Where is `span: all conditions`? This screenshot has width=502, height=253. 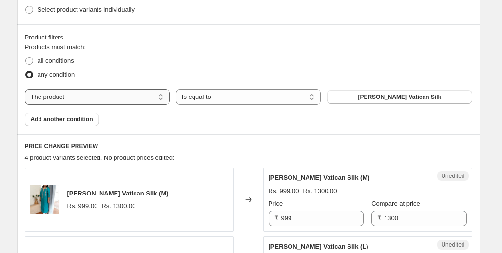 span: all conditions is located at coordinates (56, 60).